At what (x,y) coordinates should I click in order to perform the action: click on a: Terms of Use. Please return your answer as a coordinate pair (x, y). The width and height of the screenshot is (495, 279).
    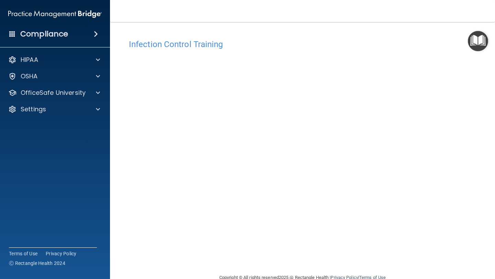
    Looking at the image, I should click on (23, 253).